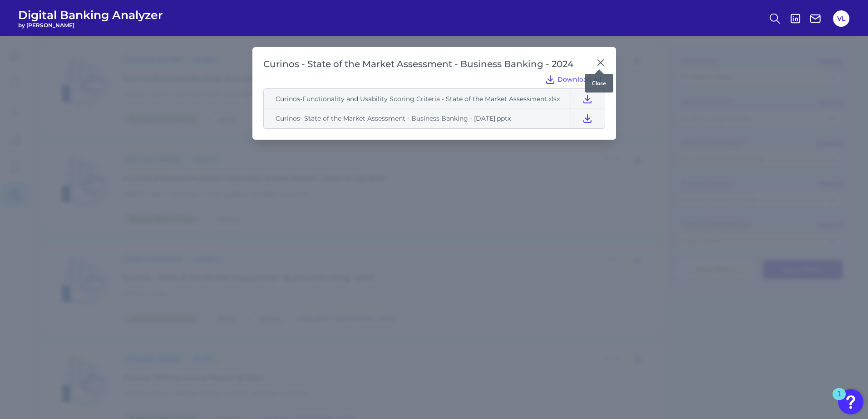 The image size is (868, 419). Describe the element at coordinates (90, 15) in the screenshot. I see `span: Digital Banking Analyzer` at that location.